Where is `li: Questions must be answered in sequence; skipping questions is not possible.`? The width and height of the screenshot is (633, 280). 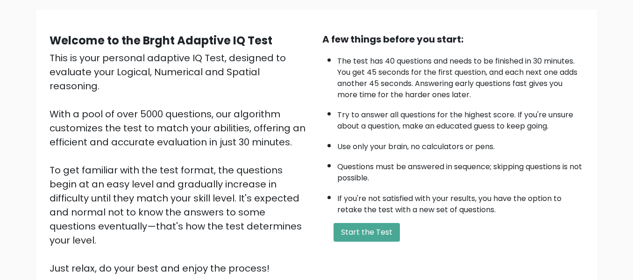
li: Questions must be answered in sequence; skipping questions is not possible. is located at coordinates (460, 170).